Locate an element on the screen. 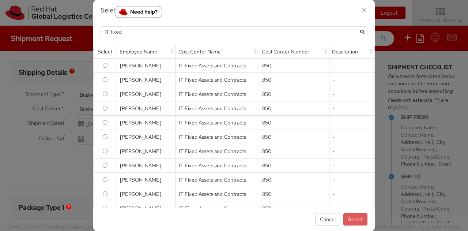  div: Description is located at coordinates (352, 51).